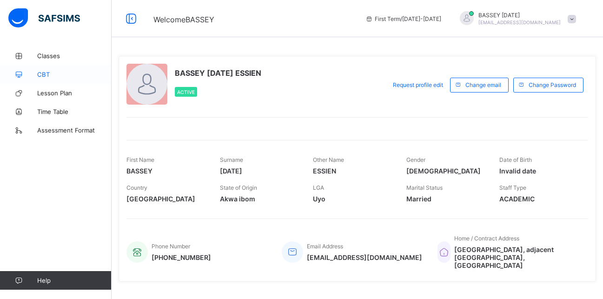  I want to click on span: Help, so click(74, 280).